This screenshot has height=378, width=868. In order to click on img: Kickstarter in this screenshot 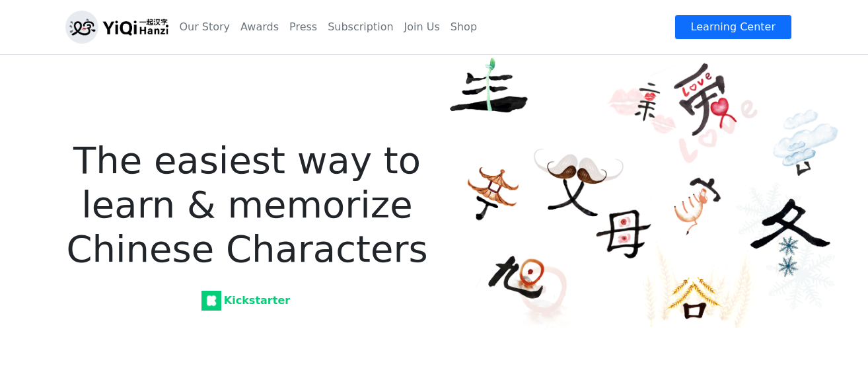, I will do `click(211, 301)`.